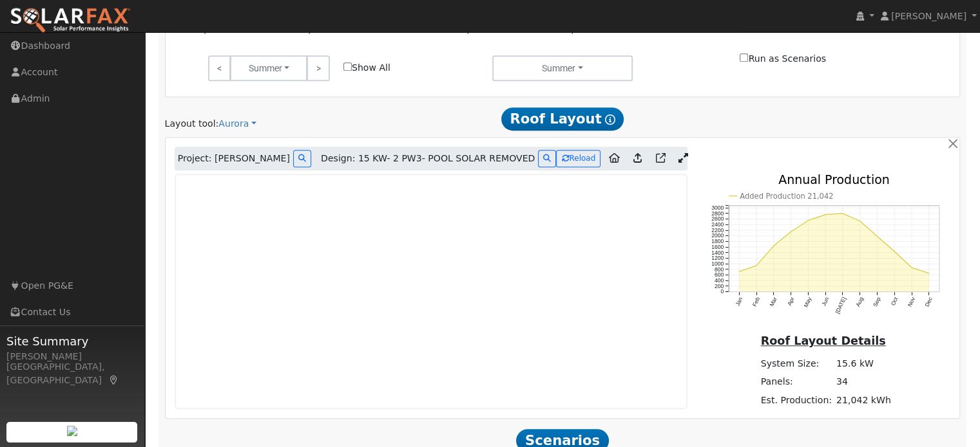 The height and width of the screenshot is (447, 980). What do you see at coordinates (719, 269) in the screenshot?
I see `text: 800` at bounding box center [719, 269].